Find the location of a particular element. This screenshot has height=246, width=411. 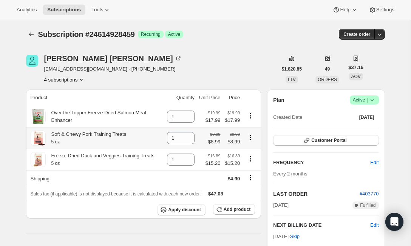

span: Add product is located at coordinates (237, 209).